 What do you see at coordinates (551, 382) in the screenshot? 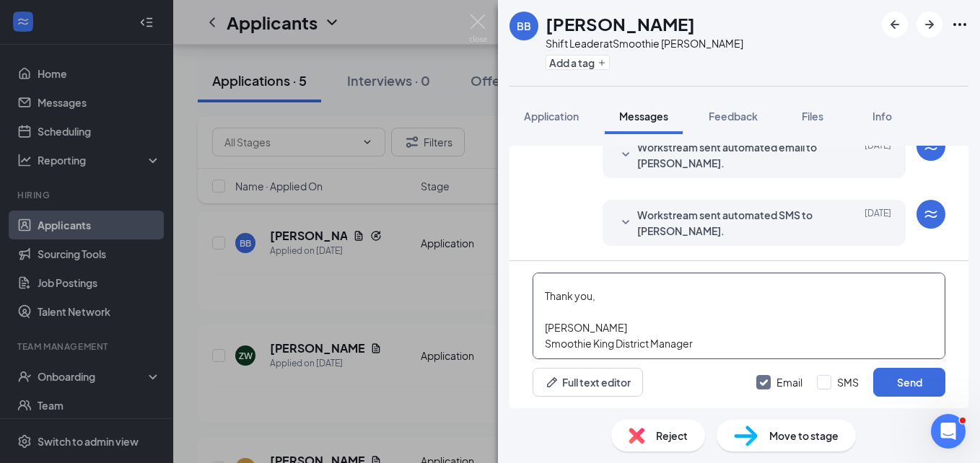
I see `svg: Pen` at bounding box center [551, 382].